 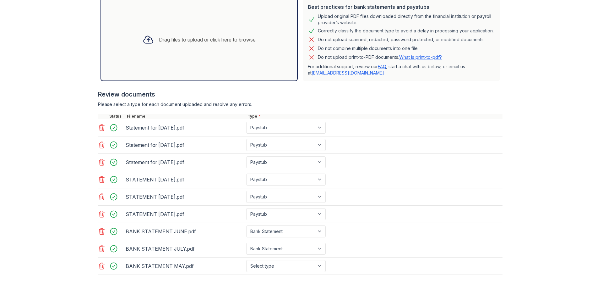 What do you see at coordinates (380, 57) in the screenshot?
I see `p: Do not upload print-to-PDF documents.` at bounding box center [380, 57].